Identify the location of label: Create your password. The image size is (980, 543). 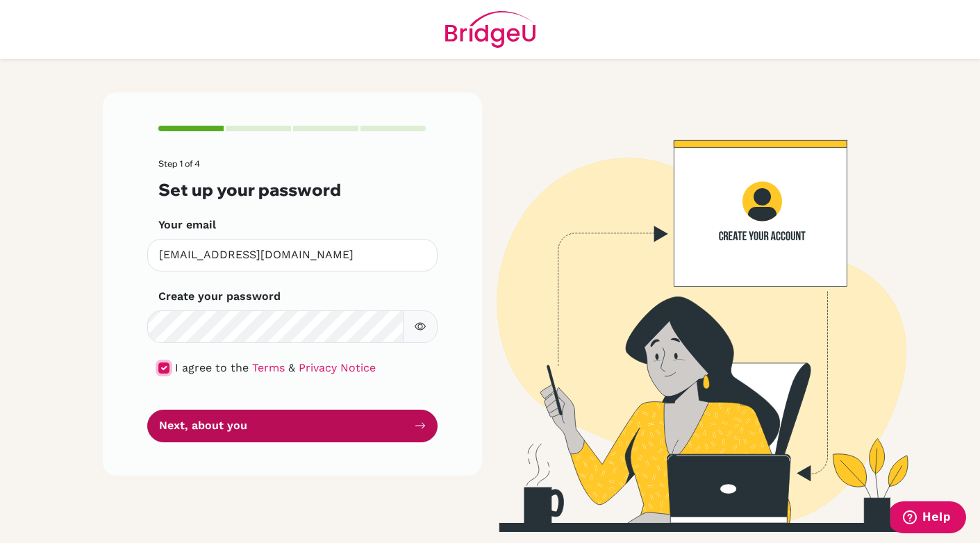
(219, 297).